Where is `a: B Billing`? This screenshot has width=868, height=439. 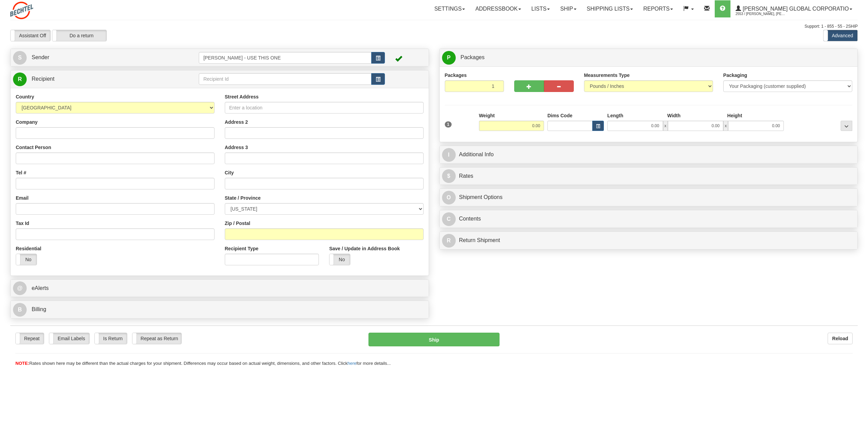
a: B Billing is located at coordinates (220, 309).